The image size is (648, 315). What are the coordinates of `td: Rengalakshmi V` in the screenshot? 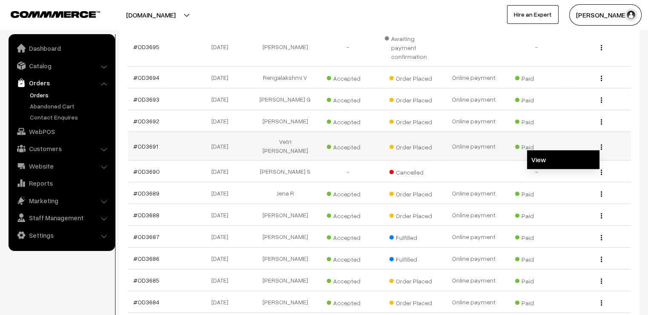 It's located at (286, 77).